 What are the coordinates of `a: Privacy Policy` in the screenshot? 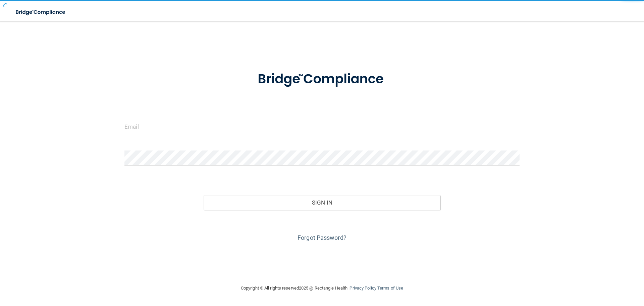 It's located at (363, 288).